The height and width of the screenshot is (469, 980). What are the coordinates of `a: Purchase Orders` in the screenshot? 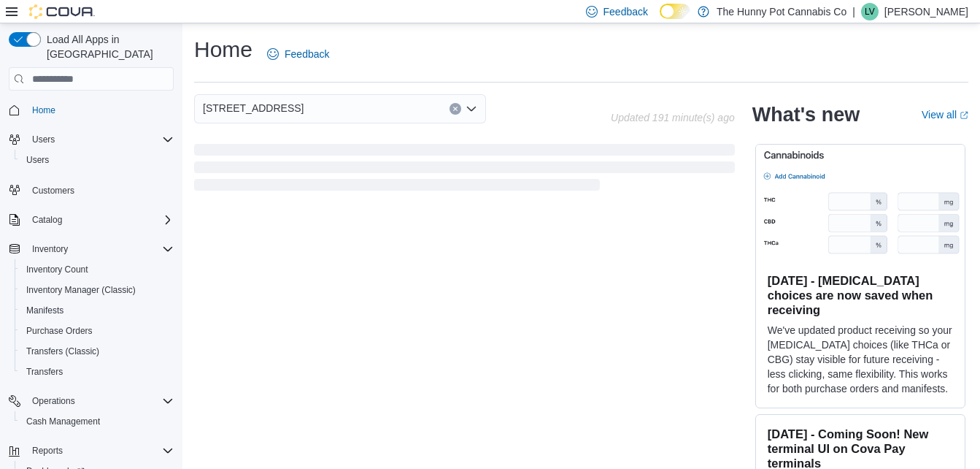 It's located at (60, 331).